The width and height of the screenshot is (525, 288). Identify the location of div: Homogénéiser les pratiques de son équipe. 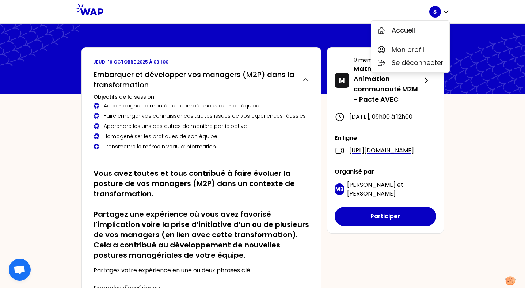
(201, 136).